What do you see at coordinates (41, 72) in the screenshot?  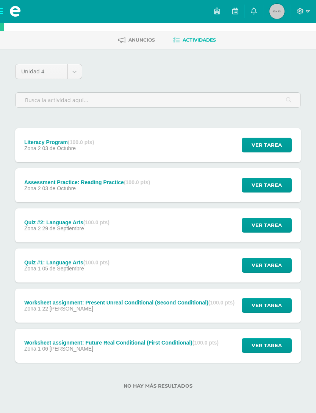 I see `span: Unidad 4` at bounding box center [41, 72].